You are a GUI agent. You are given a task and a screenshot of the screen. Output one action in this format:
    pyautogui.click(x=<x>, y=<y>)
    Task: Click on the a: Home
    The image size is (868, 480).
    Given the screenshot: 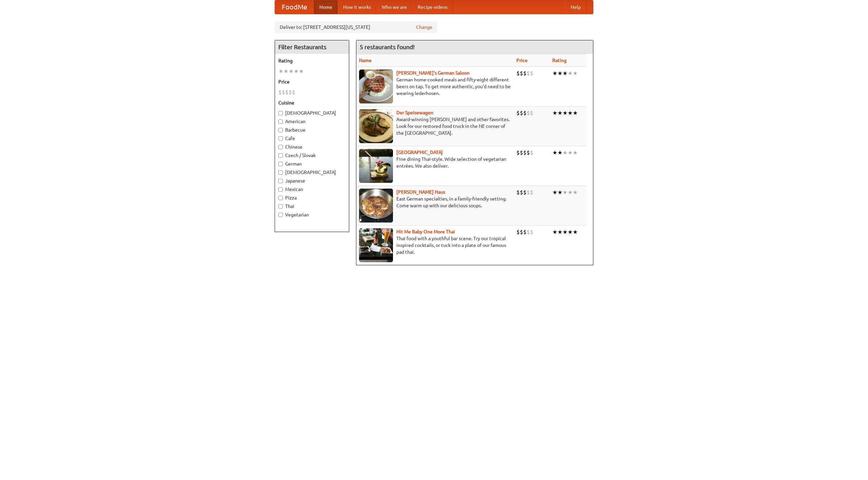 What is the action you would take?
    pyautogui.click(x=326, y=7)
    